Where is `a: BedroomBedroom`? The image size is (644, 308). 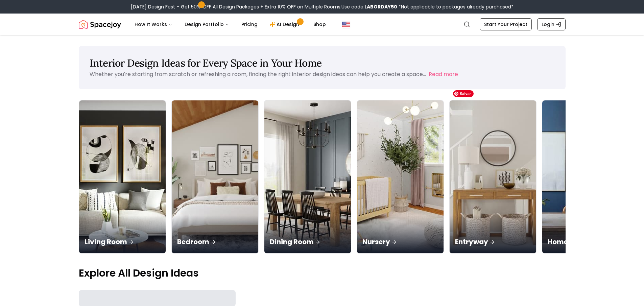
a: BedroomBedroom is located at coordinates (215, 176).